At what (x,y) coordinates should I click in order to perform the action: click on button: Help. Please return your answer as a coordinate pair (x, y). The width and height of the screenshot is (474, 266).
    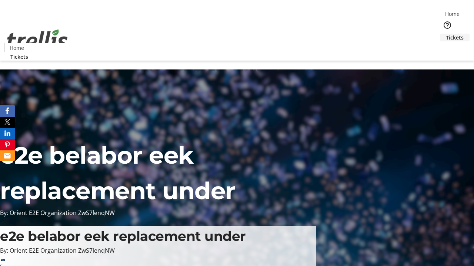
    Looking at the image, I should click on (447, 25).